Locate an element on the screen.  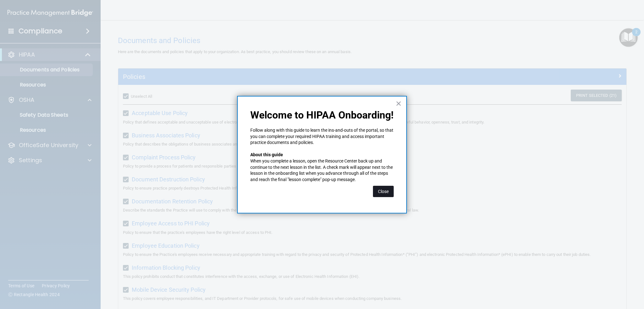
p: Welcome to HIPAA Onboarding! is located at coordinates (322, 115).